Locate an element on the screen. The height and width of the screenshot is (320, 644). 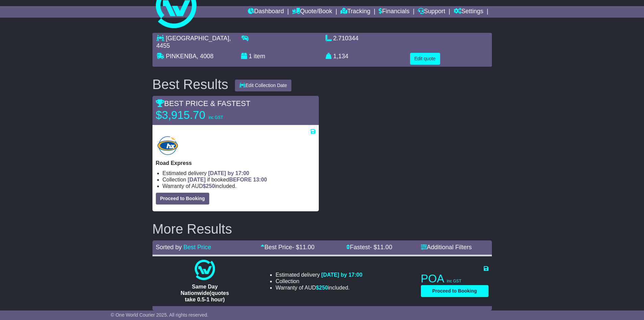
span: if booked is located at coordinates (227, 180).